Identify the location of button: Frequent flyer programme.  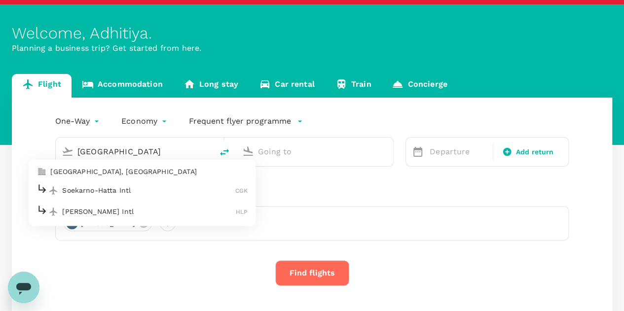
(245, 121).